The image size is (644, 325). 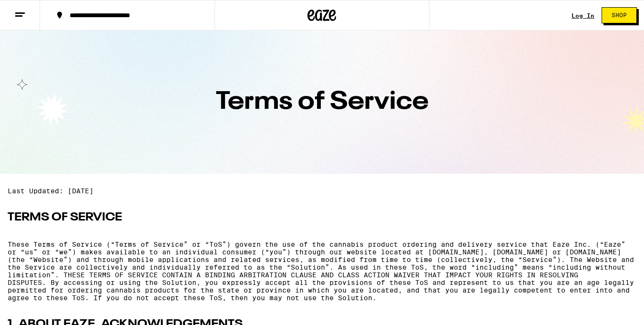 What do you see at coordinates (583, 15) in the screenshot?
I see `a: Log In` at bounding box center [583, 15].